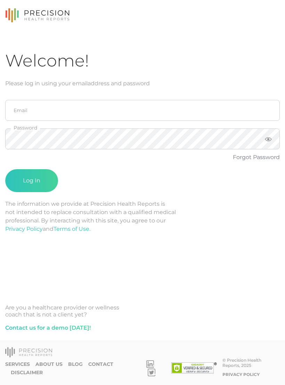  I want to click on a: About Us, so click(49, 364).